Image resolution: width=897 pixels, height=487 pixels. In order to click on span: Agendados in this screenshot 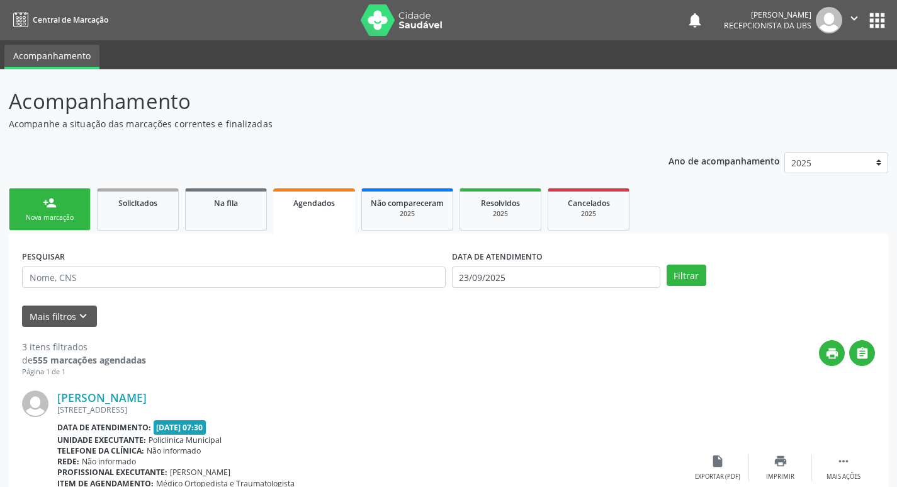, I will do `click(314, 203)`.